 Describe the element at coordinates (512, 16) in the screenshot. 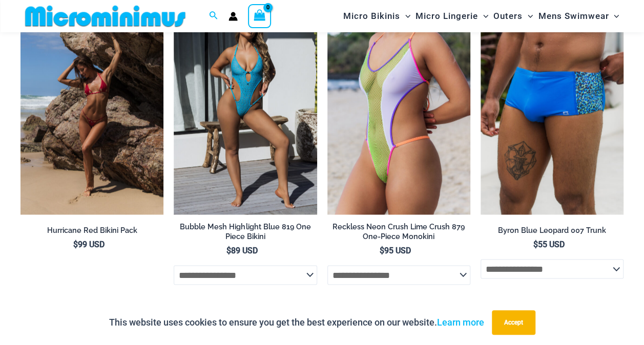

I see `a: OutersMenu ToggleMenu Toggle` at that location.